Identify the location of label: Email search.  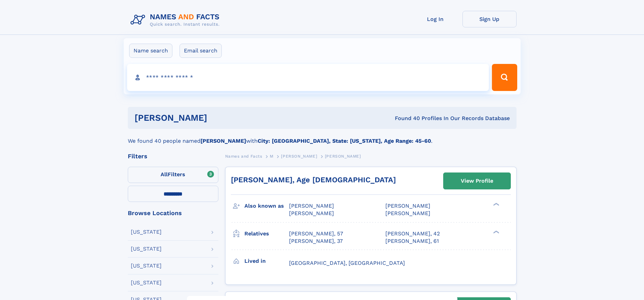
(200, 51).